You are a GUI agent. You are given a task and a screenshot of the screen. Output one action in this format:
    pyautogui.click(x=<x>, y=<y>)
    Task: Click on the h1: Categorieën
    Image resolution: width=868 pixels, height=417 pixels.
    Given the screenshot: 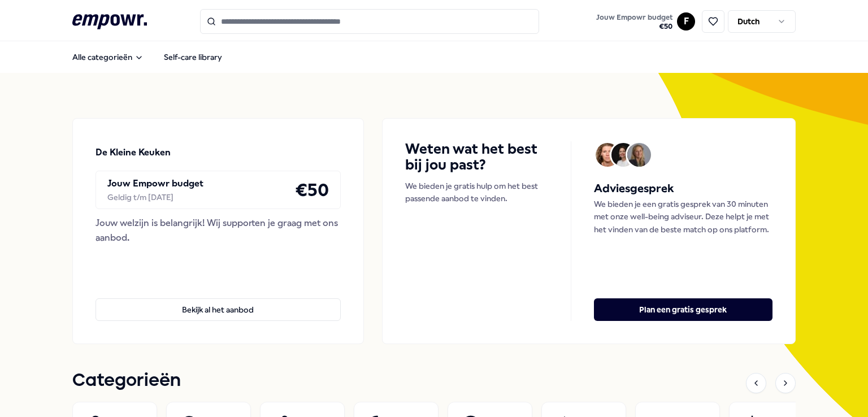 What is the action you would take?
    pyautogui.click(x=127, y=381)
    